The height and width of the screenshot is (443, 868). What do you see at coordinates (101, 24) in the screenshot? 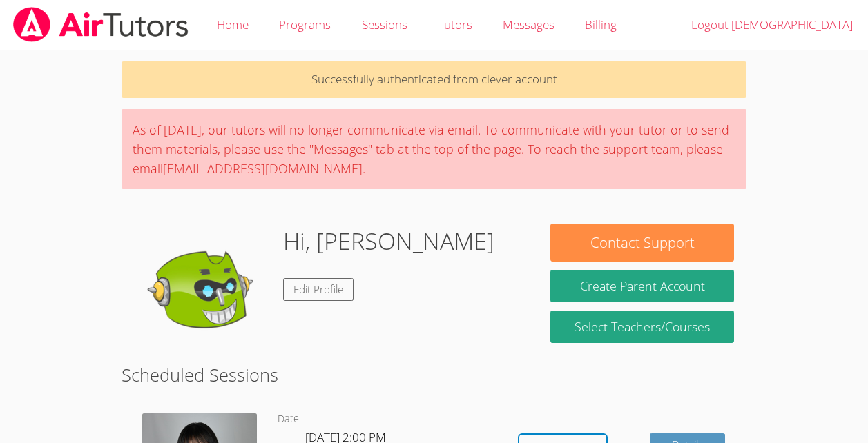
I see `img: airtutors_banner-c4298cdbf04f3fff15de1276eac7730deb9818008684d7c2e4769d2f7ddbe033.png` at bounding box center [101, 24].